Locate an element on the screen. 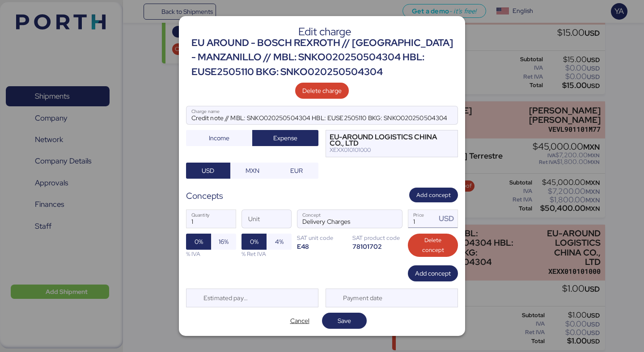  span: Expense is located at coordinates (286, 138).